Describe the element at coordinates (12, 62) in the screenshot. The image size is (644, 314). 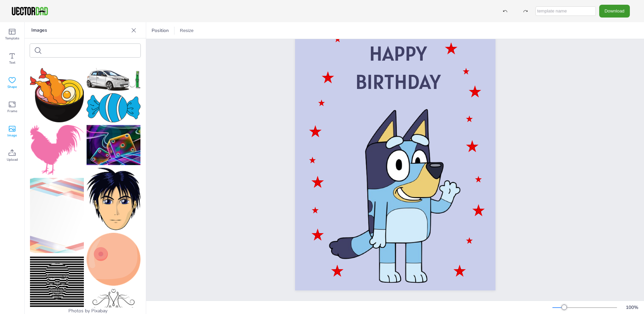
I see `span: Text` at that location.